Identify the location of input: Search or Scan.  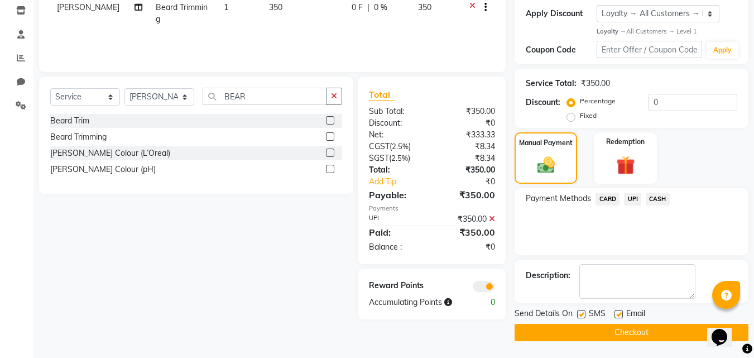
(265, 96).